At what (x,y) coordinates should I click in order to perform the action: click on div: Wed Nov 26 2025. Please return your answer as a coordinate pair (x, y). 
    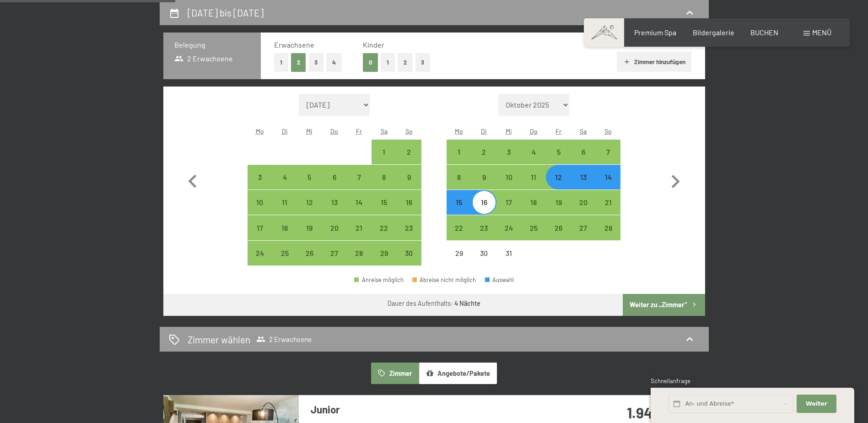
    Looking at the image, I should click on (309, 253).